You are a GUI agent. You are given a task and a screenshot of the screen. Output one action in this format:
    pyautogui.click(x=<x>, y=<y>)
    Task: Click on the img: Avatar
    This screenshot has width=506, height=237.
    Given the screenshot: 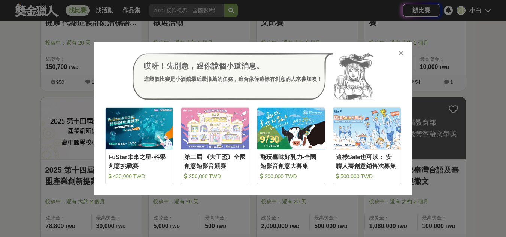 What is the action you would take?
    pyautogui.click(x=354, y=76)
    